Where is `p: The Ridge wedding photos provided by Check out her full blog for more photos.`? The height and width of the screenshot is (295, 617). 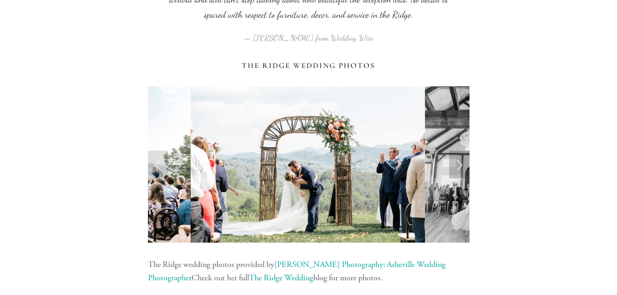 p: The Ridge wedding photos provided by Check out her full blog for more photos. is located at coordinates (309, 271).